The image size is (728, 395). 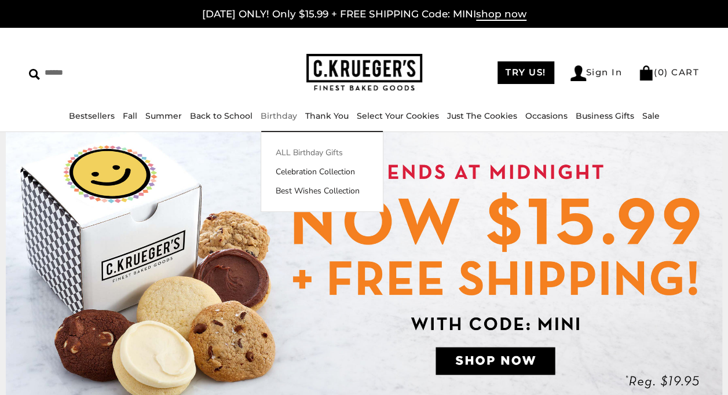 I want to click on img: Account, so click(x=578, y=73).